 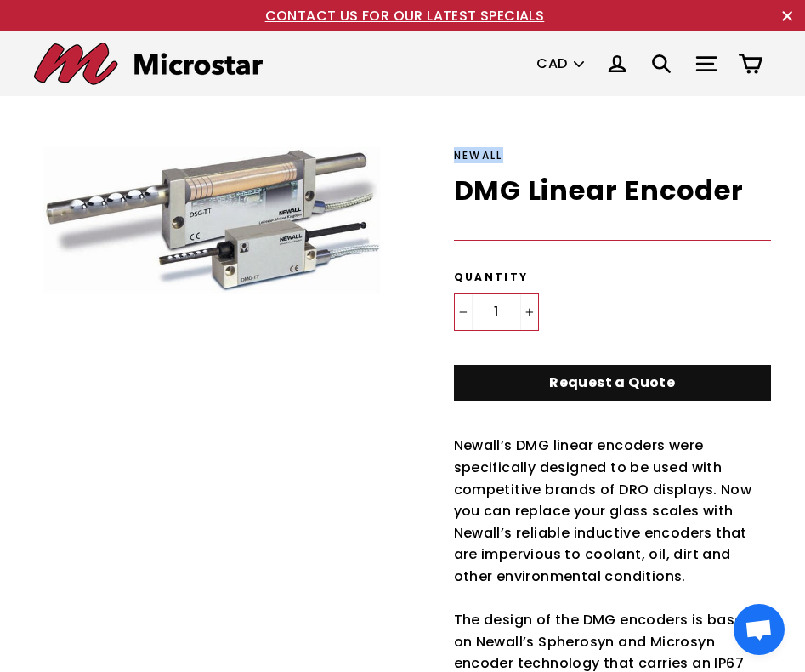 I want to click on label: Quantity, so click(x=613, y=277).